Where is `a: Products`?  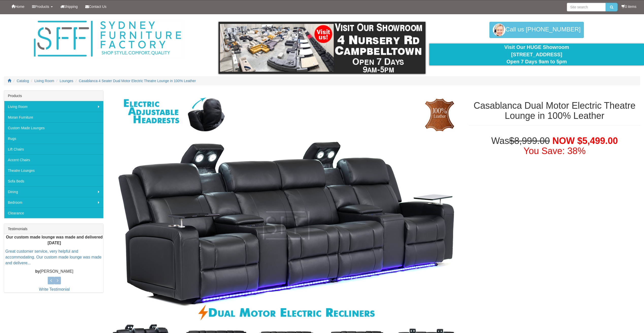 a: Products is located at coordinates (42, 7).